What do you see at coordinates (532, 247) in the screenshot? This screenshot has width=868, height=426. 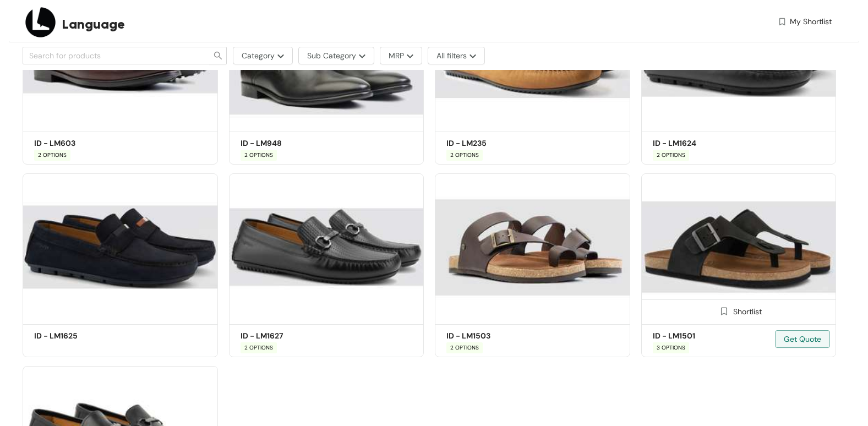 I see `img: 79e41c5a-8b19-48e3-9cd0-63cd2205e1dd` at bounding box center [532, 247].